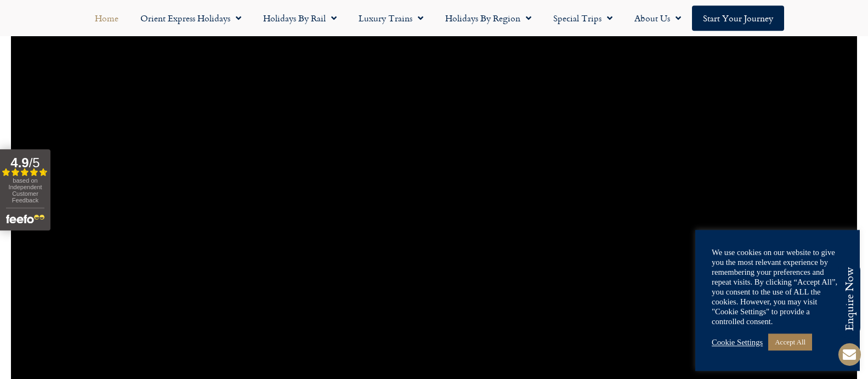 This screenshot has width=868, height=379. Describe the element at coordinates (778, 287) in the screenshot. I see `div: We use cookies on our website to give you the most relevant experience by remembering your prefer...` at that location.